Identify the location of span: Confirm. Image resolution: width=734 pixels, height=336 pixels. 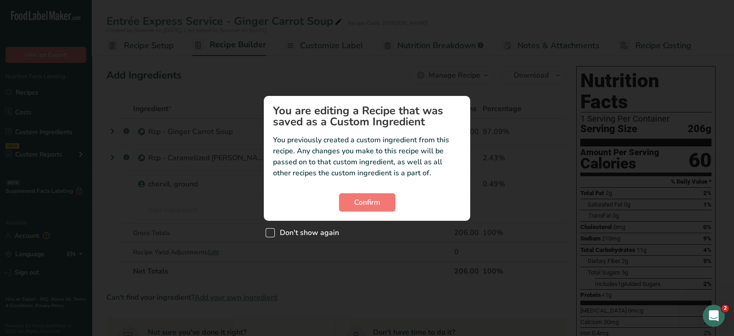
(367, 202).